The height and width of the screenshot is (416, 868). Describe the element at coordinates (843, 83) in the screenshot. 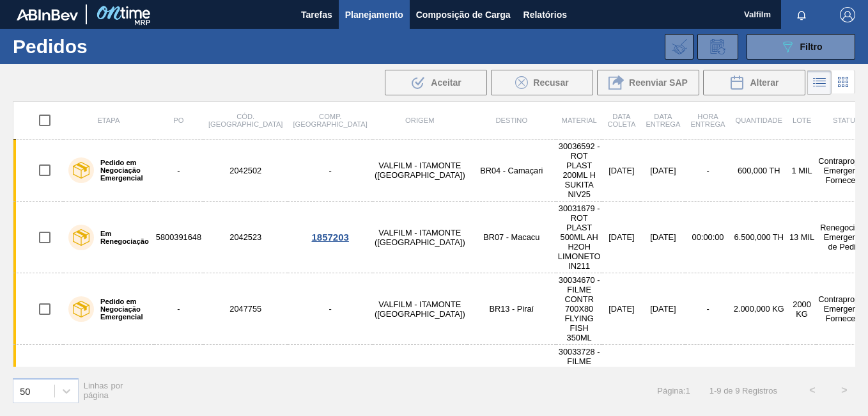

I see `div: Visão em Cards` at that location.